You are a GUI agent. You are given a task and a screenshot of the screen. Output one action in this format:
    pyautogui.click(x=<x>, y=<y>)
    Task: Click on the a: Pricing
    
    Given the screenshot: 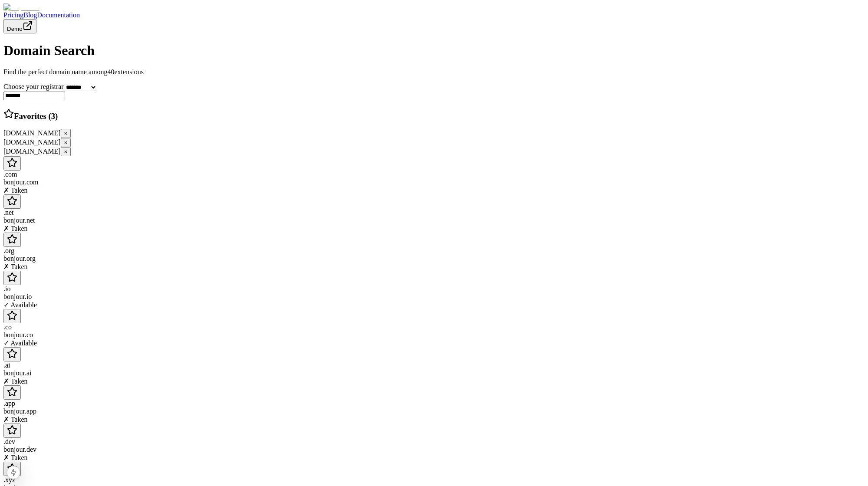 What is the action you would take?
    pyautogui.click(x=14, y=15)
    